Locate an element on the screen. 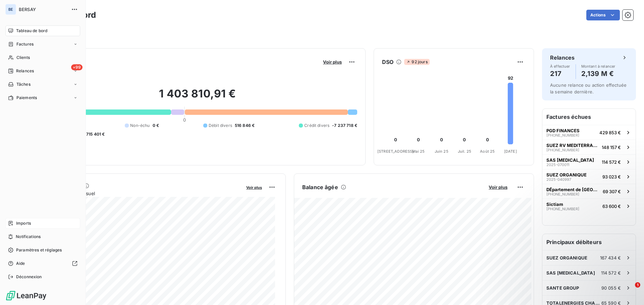  span: 0 is located at coordinates (185, 120).